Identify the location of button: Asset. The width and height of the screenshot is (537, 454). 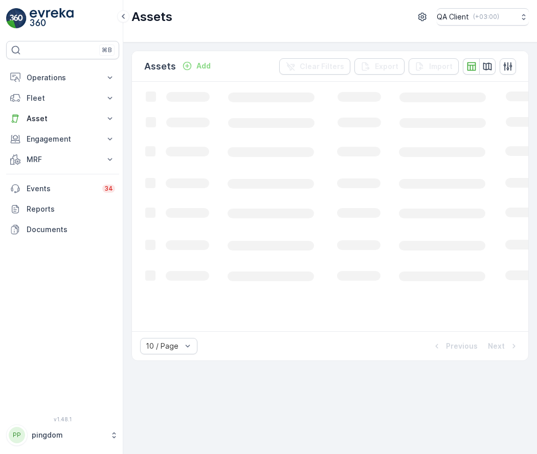
(62, 119).